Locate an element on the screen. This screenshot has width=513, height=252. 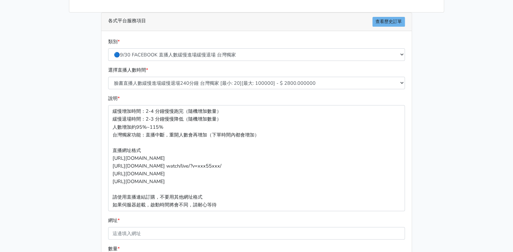
label: 網址 is located at coordinates (114, 220).